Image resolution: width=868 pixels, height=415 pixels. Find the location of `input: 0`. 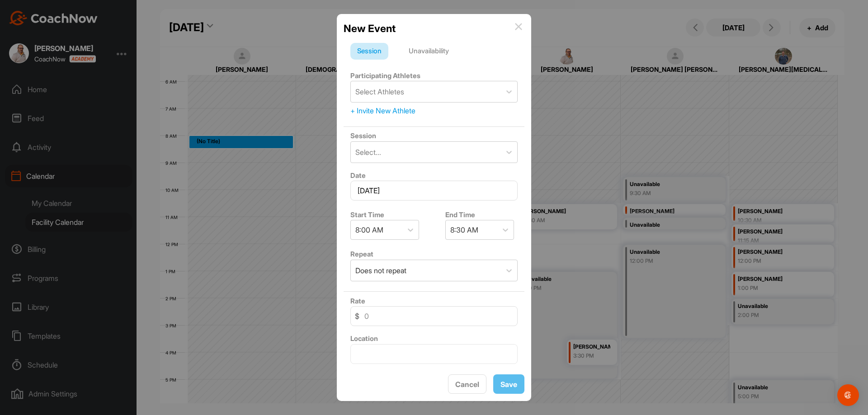

input: 0 is located at coordinates (434, 316).